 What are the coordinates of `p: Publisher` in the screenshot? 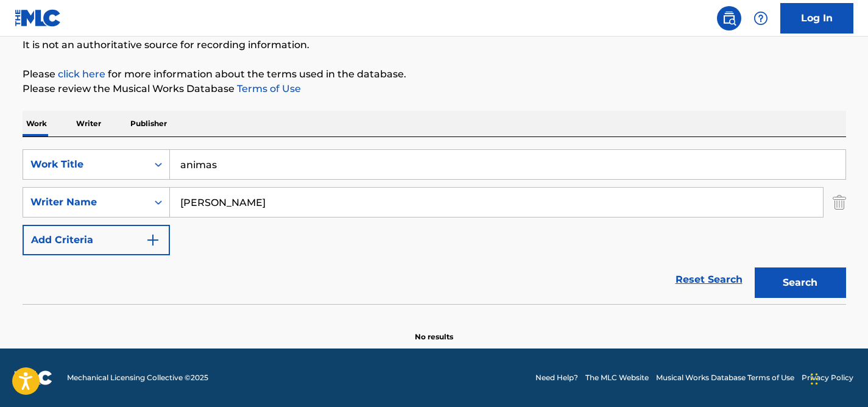 It's located at (148, 123).